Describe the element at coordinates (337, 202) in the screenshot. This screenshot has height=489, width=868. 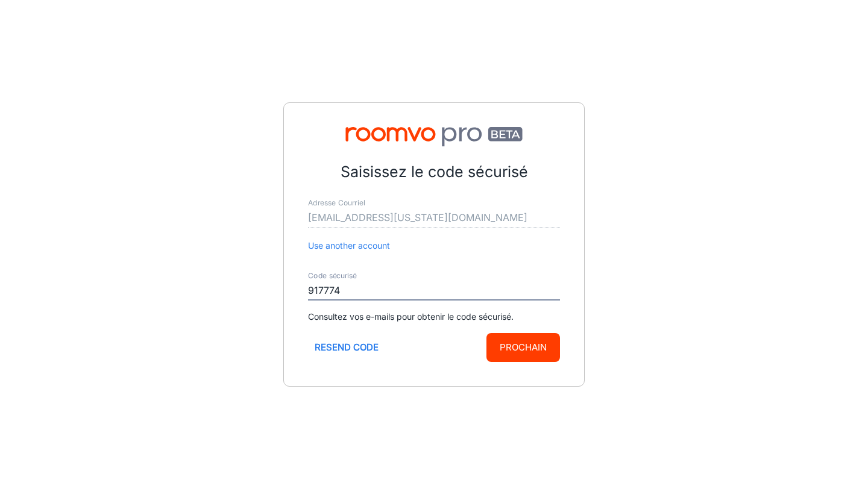
I see `label: Adresse Courriel` at that location.